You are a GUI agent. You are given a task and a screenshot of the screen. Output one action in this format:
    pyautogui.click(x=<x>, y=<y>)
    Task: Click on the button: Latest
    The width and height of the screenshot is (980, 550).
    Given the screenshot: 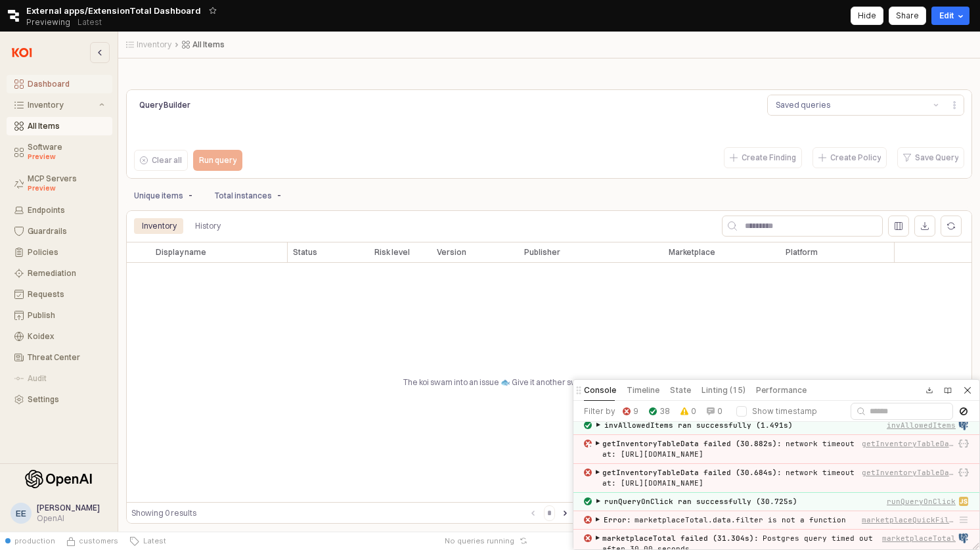 What is the action you would take?
    pyautogui.click(x=147, y=540)
    